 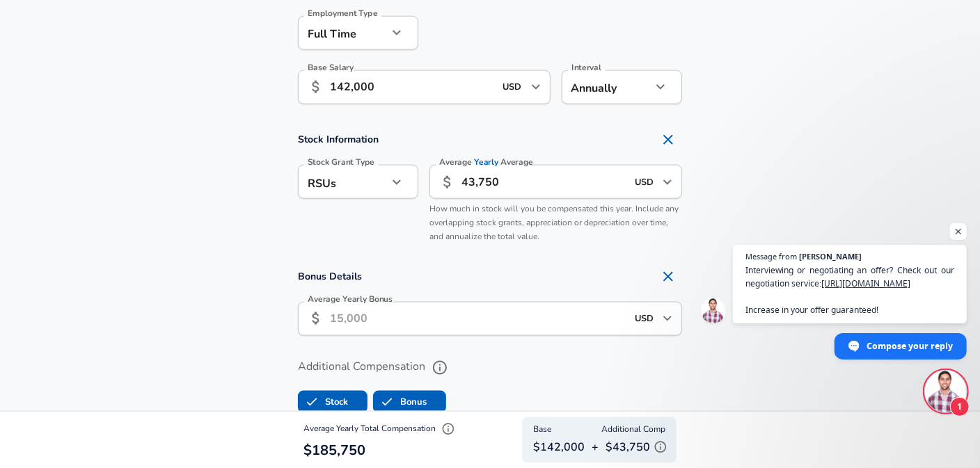 I want to click on label: Additional Compensation, so click(x=490, y=368).